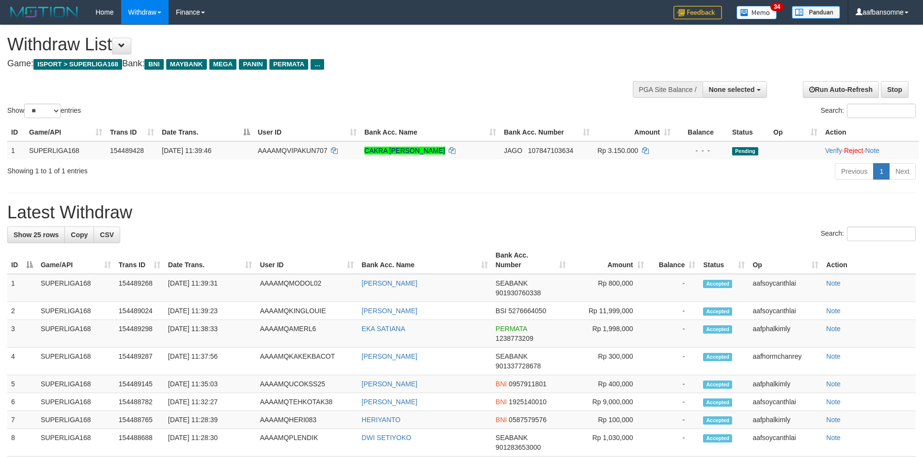 Image resolution: width=923 pixels, height=457 pixels. I want to click on h1: Latest Withdraw, so click(461, 213).